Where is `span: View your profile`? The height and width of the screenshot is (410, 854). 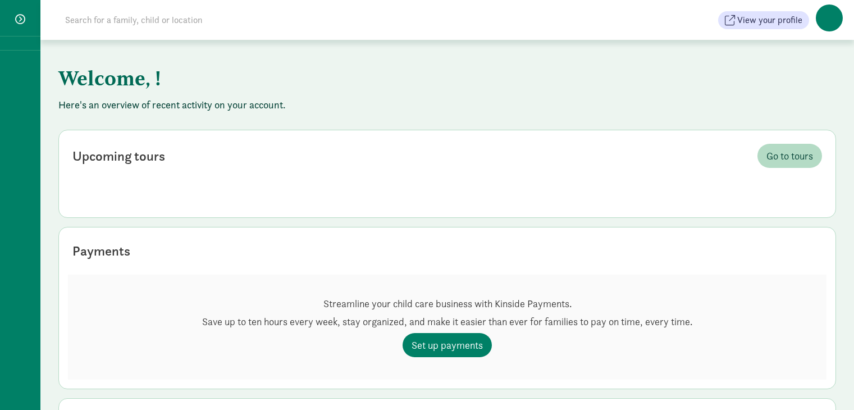 span: View your profile is located at coordinates (770, 20).